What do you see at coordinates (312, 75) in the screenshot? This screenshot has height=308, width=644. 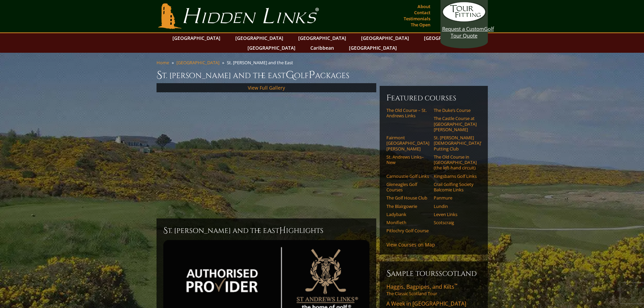 I see `span: P` at bounding box center [312, 75].